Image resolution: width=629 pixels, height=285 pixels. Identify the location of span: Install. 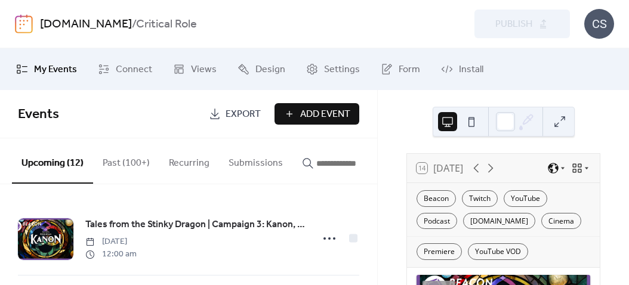
(471, 70).